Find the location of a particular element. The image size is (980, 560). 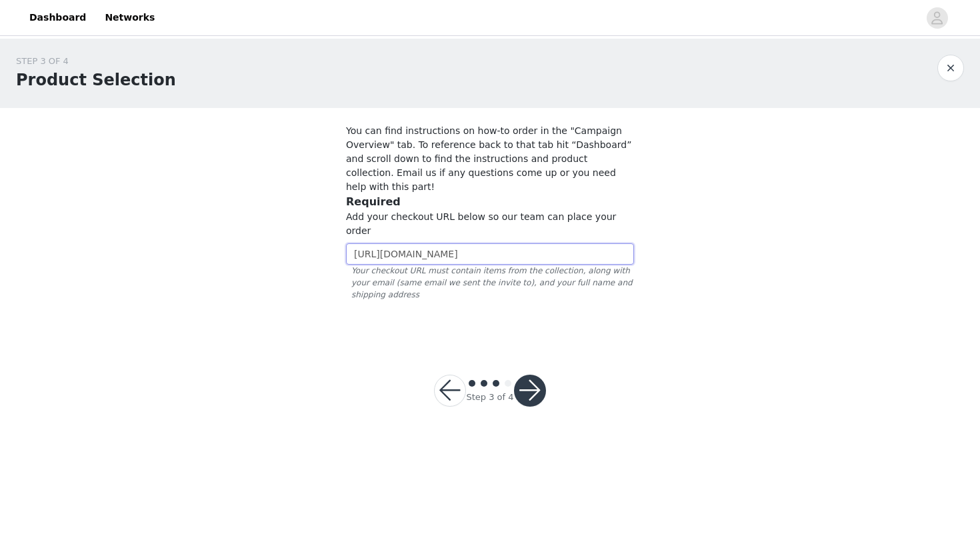

h1: Product Selection is located at coordinates (96, 80).